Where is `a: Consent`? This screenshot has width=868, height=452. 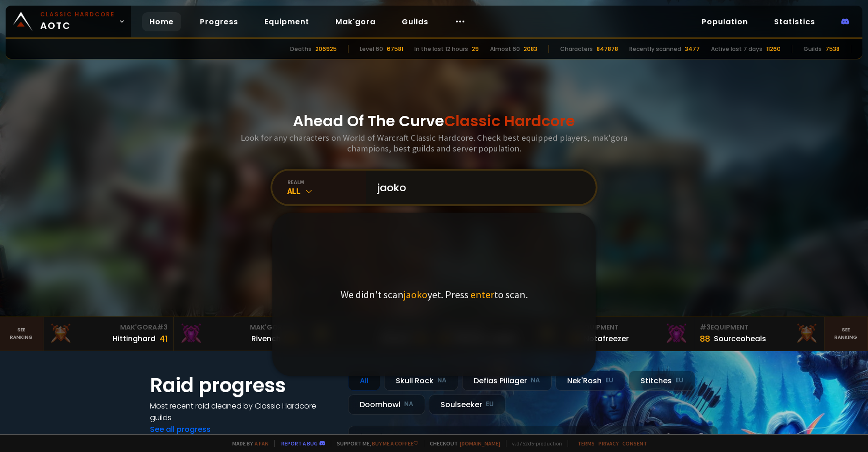
a: Consent is located at coordinates (634, 443).